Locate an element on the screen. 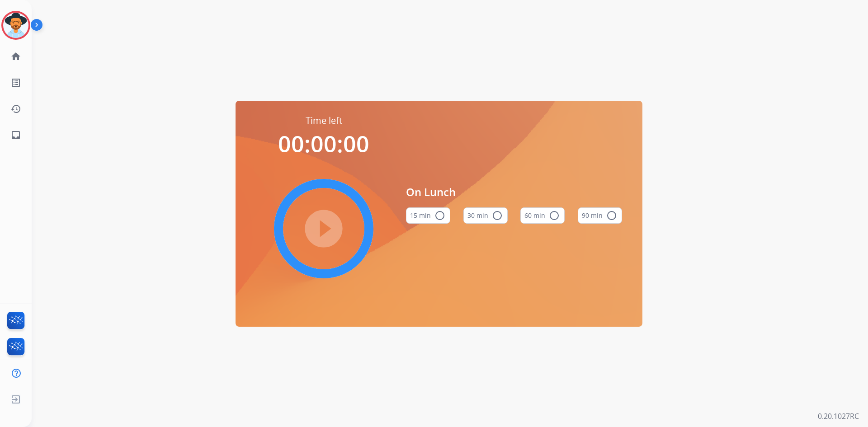 The height and width of the screenshot is (427, 868). span: 00:00:00 is located at coordinates (324, 144).